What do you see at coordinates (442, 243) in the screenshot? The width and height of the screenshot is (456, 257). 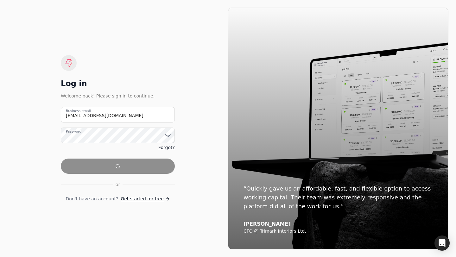 I see `div: Open Intercom Messenger` at bounding box center [442, 243].